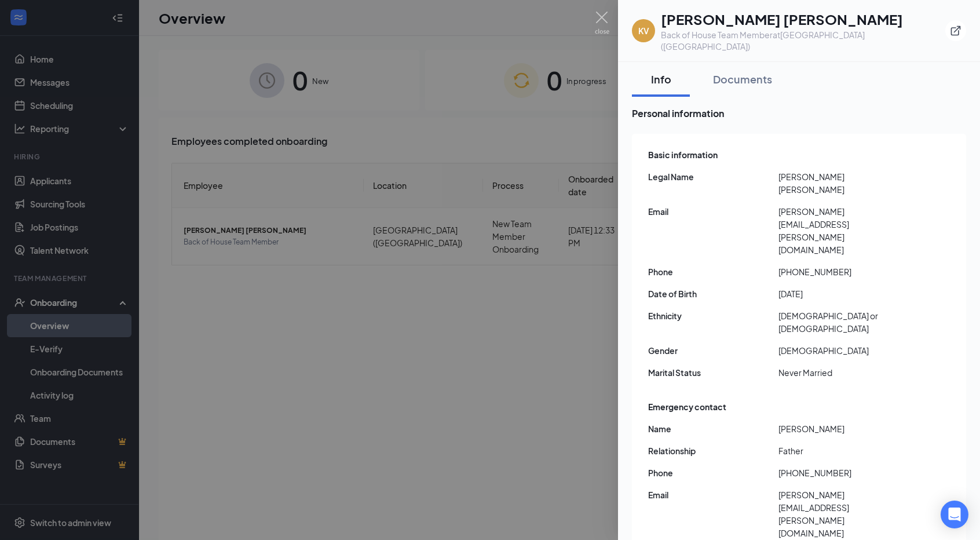 Image resolution: width=980 pixels, height=540 pixels. What do you see at coordinates (843, 372) in the screenshot?
I see `span: Never Married` at bounding box center [843, 372].